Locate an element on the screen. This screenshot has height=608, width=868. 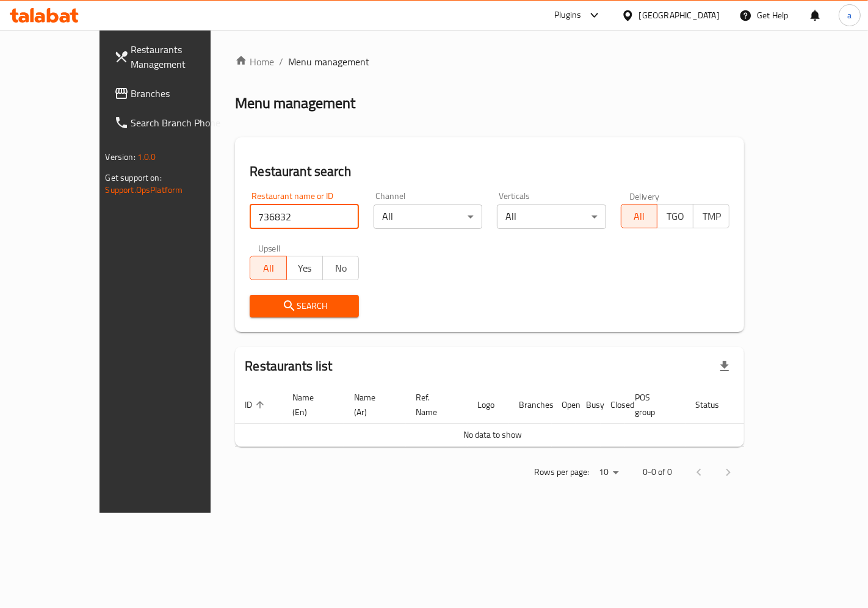
nav: breadcrumb is located at coordinates (489, 62).